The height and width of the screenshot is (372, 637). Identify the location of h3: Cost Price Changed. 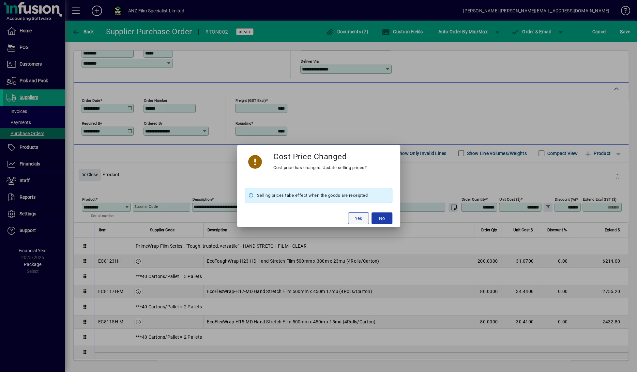
(310, 156).